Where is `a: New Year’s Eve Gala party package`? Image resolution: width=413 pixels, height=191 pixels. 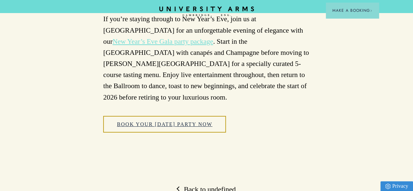
a: New Year’s Eve Gala party package is located at coordinates (163, 41).